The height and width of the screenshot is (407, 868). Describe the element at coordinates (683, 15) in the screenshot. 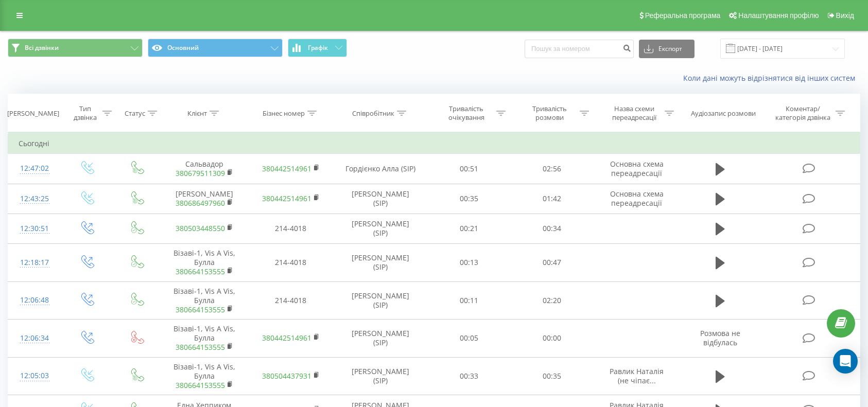

I see `span: Реферальна програма` at that location.